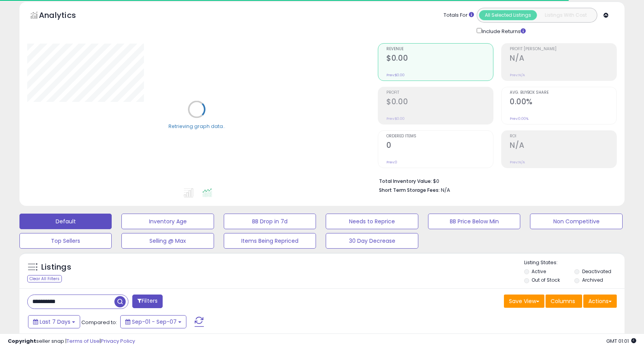 This screenshot has height=349, width=644. What do you see at coordinates (372, 222) in the screenshot?
I see `button: Needs to Reprice` at bounding box center [372, 222].